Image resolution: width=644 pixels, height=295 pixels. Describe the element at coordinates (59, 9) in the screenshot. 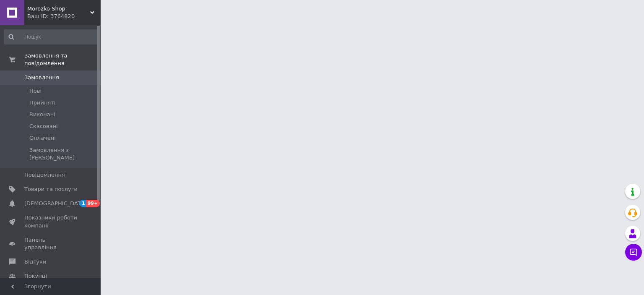

I see `span: Morozko Shop` at that location.